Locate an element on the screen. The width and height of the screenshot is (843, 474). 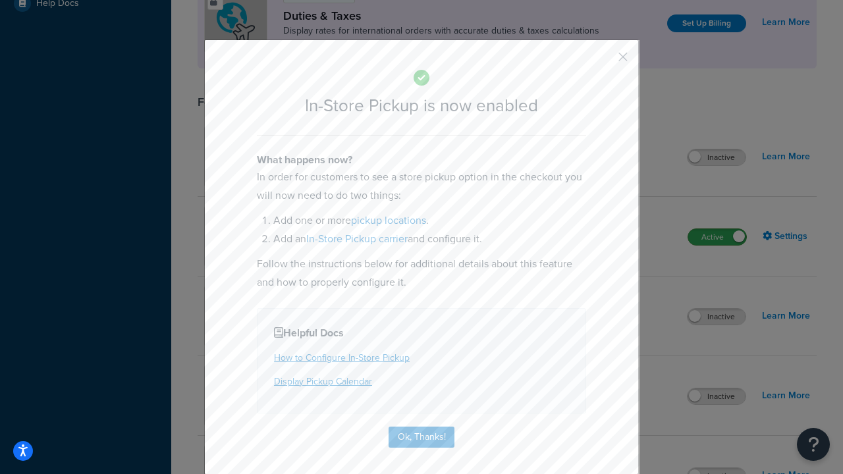
h4: Helpful Docs is located at coordinates (422, 333).